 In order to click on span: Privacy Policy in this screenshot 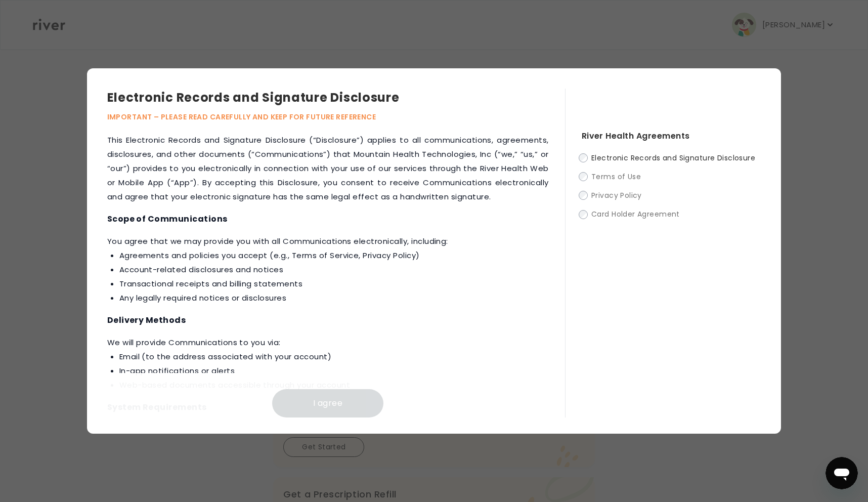, I will do `click(617, 195)`.